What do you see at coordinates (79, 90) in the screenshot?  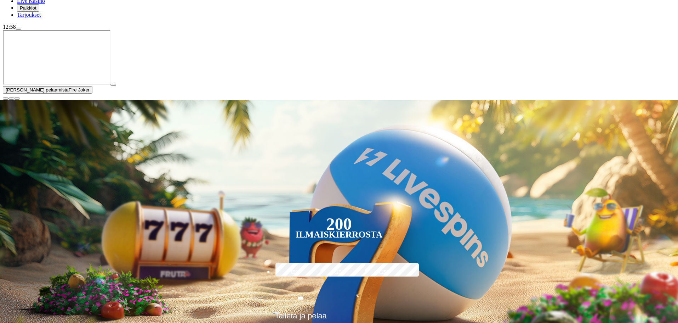 I see `span: Fire Joker` at bounding box center [79, 90].